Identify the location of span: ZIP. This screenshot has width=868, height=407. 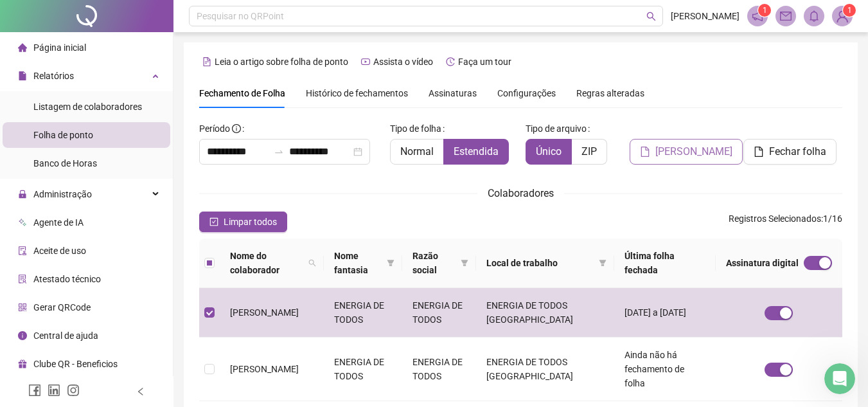
(590, 151).